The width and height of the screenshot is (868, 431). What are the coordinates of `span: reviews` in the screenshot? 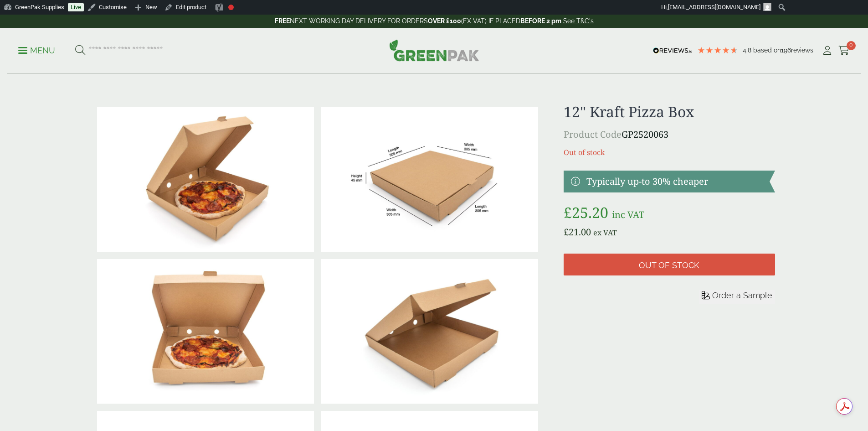 It's located at (802, 50).